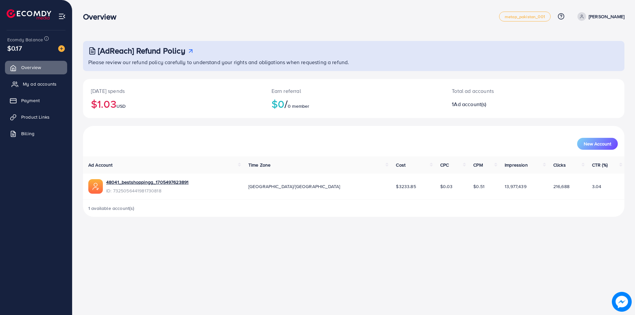 The image size is (635, 315). Describe the element at coordinates (446, 186) in the screenshot. I see `span: $0.03` at that location.